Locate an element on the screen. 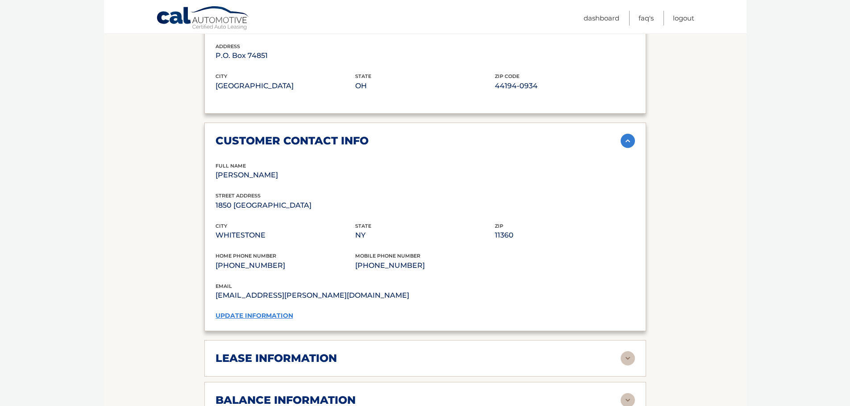  h2: customer contact info is located at coordinates (292, 141).